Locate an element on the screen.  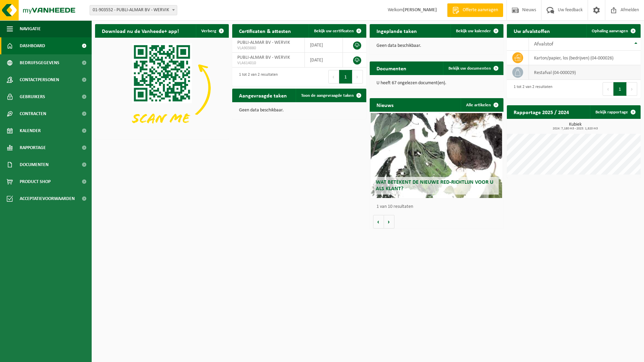
span: Rapportage is located at coordinates (32, 148).